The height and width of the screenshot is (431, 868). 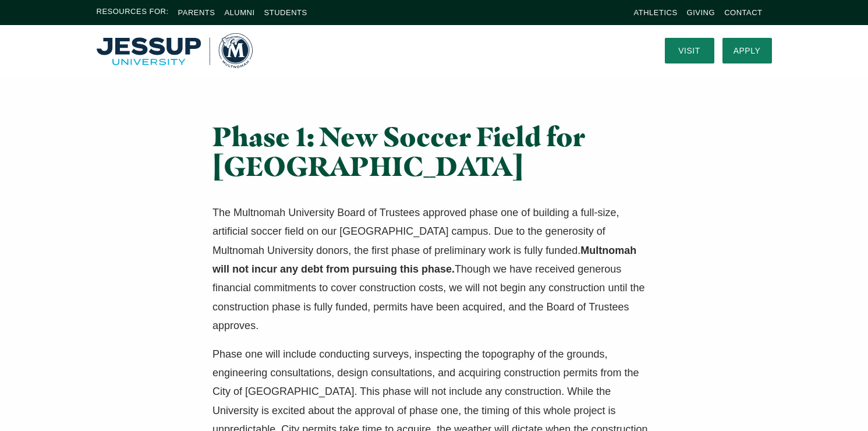 What do you see at coordinates (701, 12) in the screenshot?
I see `a: Giving` at bounding box center [701, 12].